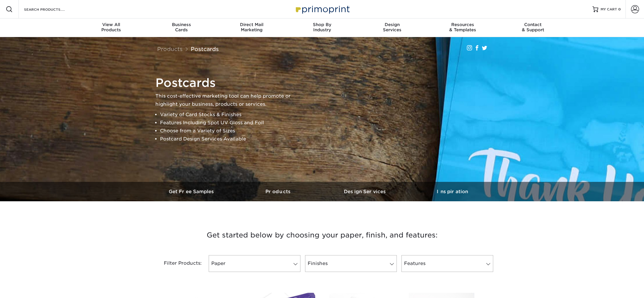 This screenshot has height=298, width=644. Describe the element at coordinates (111, 28) in the screenshot. I see `a: View AllProducts` at that location.